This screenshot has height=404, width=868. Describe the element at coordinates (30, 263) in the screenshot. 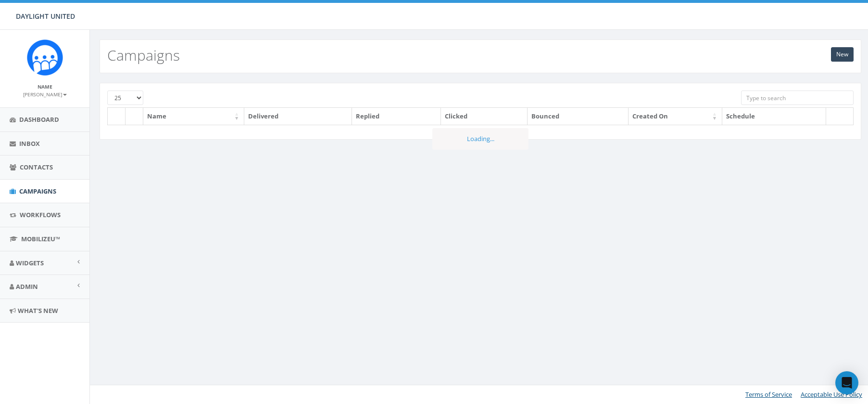

I see `span: Widgets` at that location.